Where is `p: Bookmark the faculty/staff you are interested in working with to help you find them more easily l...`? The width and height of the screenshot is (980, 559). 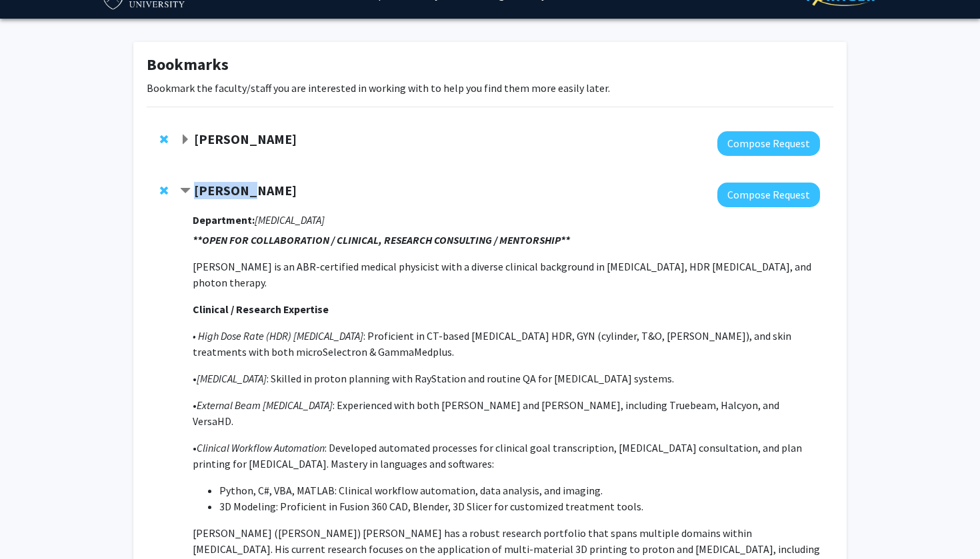 p: Bookmark the faculty/staff you are interested in working with to help you find them more easily l... is located at coordinates (490, 88).